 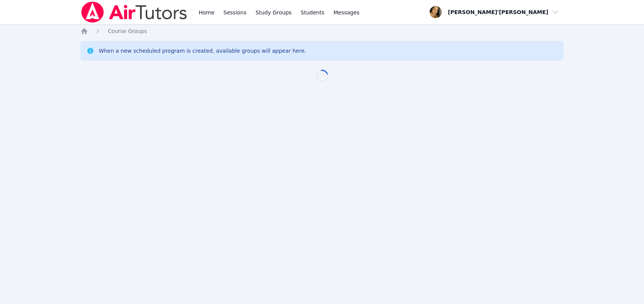 I want to click on img: Air Tutors, so click(x=134, y=12).